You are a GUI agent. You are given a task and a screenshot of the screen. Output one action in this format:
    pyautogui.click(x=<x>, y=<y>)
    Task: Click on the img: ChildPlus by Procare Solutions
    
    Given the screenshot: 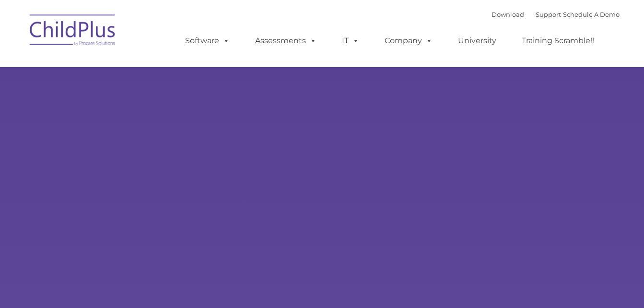 What is the action you would take?
    pyautogui.click(x=73, y=32)
    